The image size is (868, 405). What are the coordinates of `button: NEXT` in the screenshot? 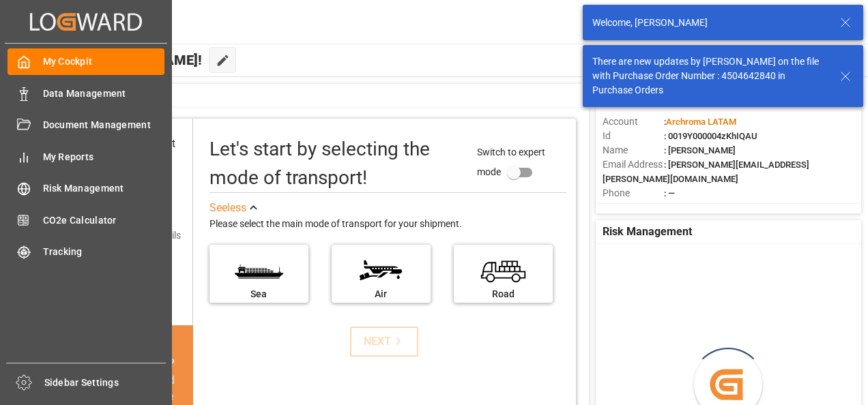 It's located at (384, 342).